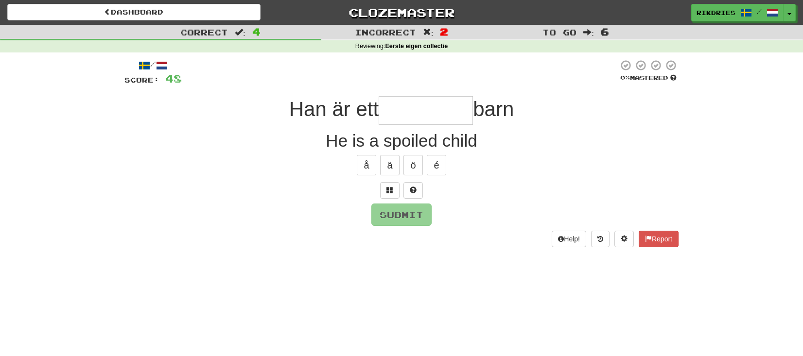  I want to click on span: Correct, so click(204, 32).